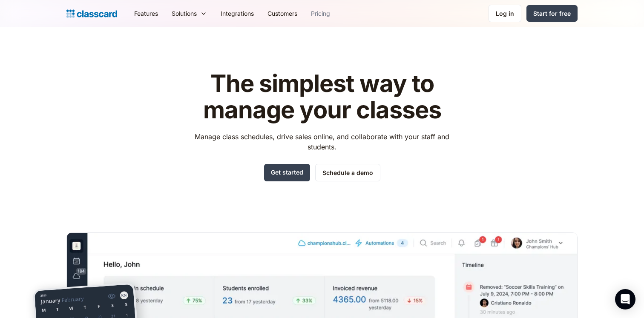  What do you see at coordinates (505, 13) in the screenshot?
I see `a: Log in` at bounding box center [505, 13].